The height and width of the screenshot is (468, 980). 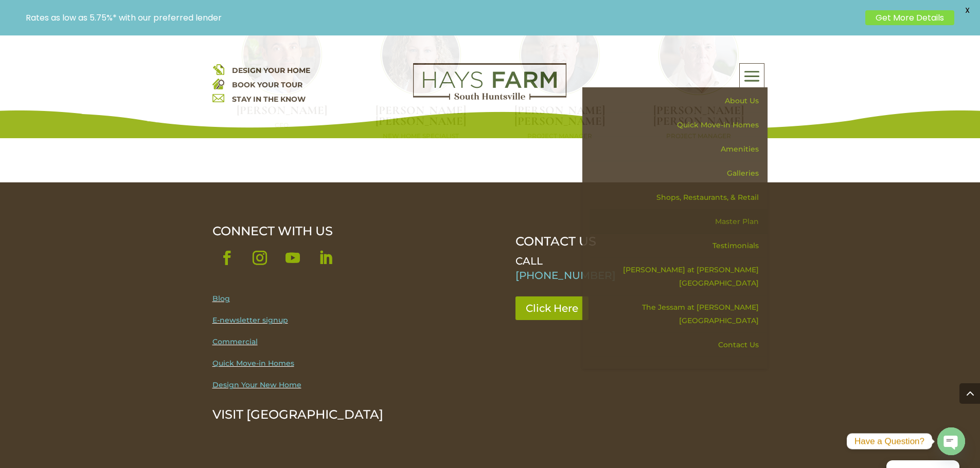 What do you see at coordinates (637, 241) in the screenshot?
I see `p: CONTACT US` at bounding box center [637, 241].